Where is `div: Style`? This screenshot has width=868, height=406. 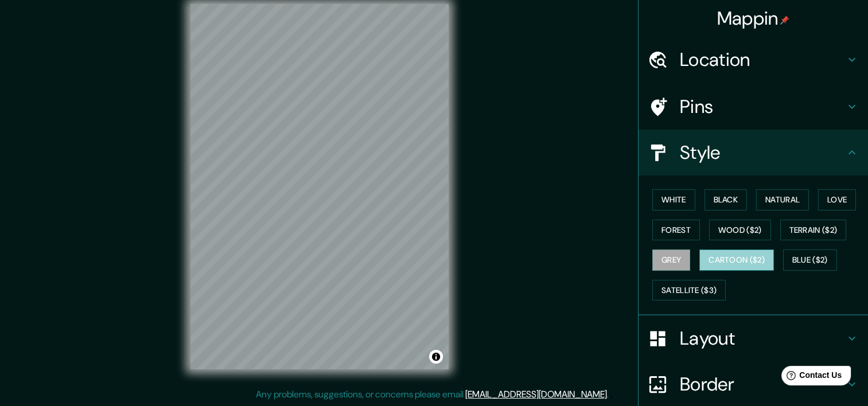 div: Style is located at coordinates (753, 152).